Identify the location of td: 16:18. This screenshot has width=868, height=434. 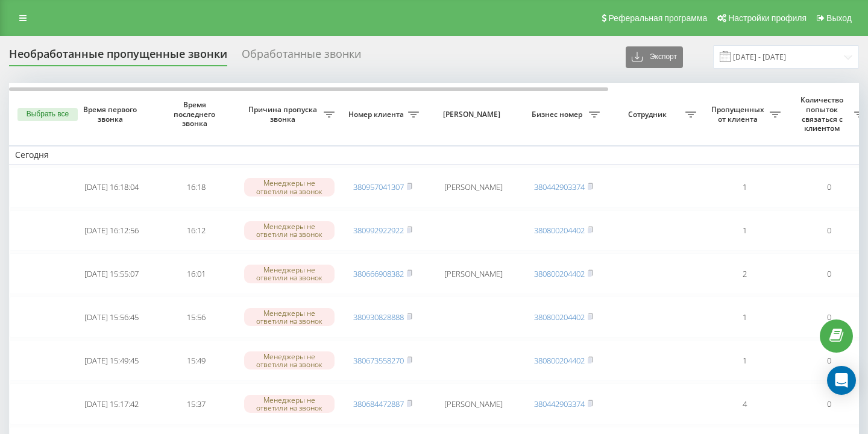
(196, 187).